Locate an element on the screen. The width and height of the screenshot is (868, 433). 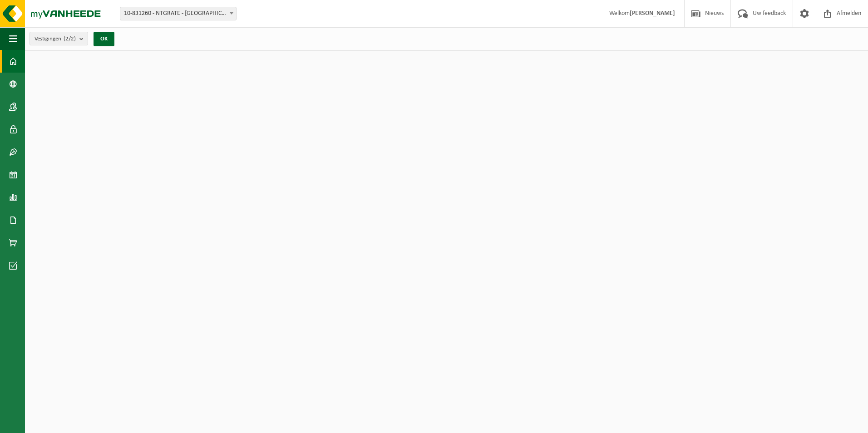
span: Vestigingen is located at coordinates (55, 39).